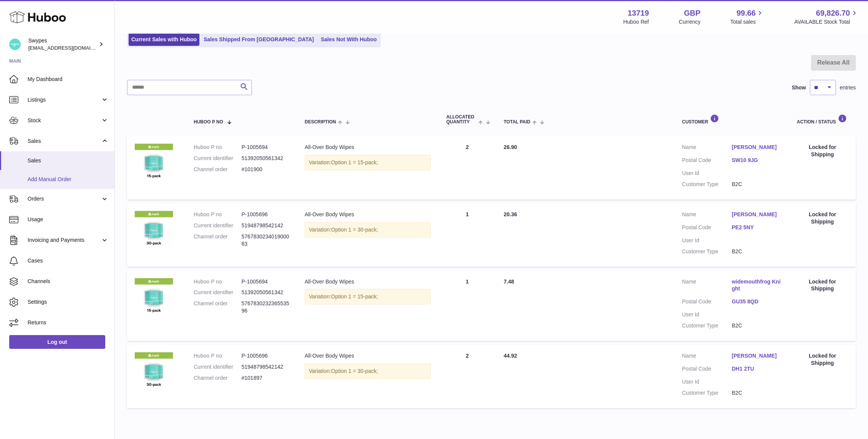 The height and width of the screenshot is (439, 868). I want to click on img: 137191726829119.png, so click(154, 163).